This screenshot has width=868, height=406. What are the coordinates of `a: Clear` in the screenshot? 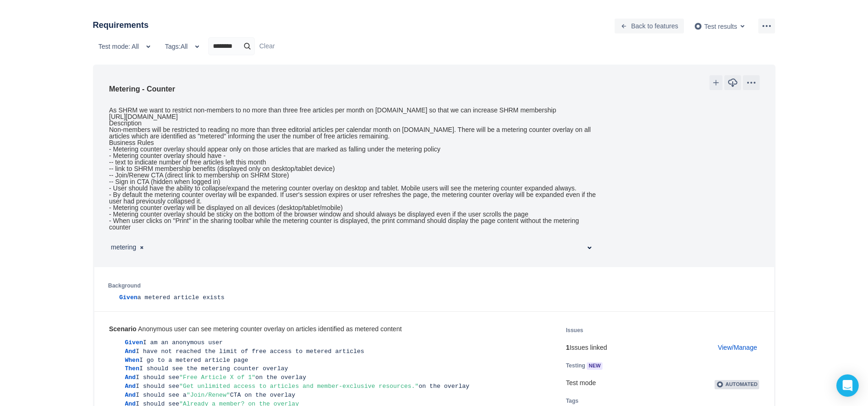 It's located at (267, 46).